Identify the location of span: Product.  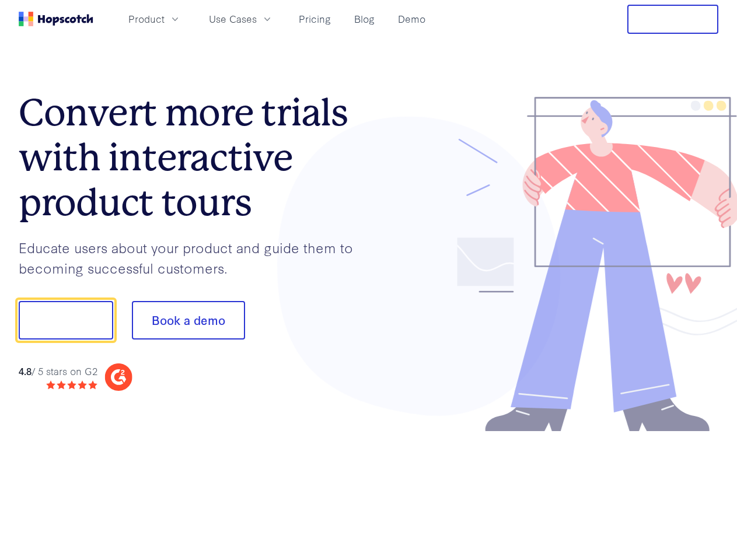
(147, 19).